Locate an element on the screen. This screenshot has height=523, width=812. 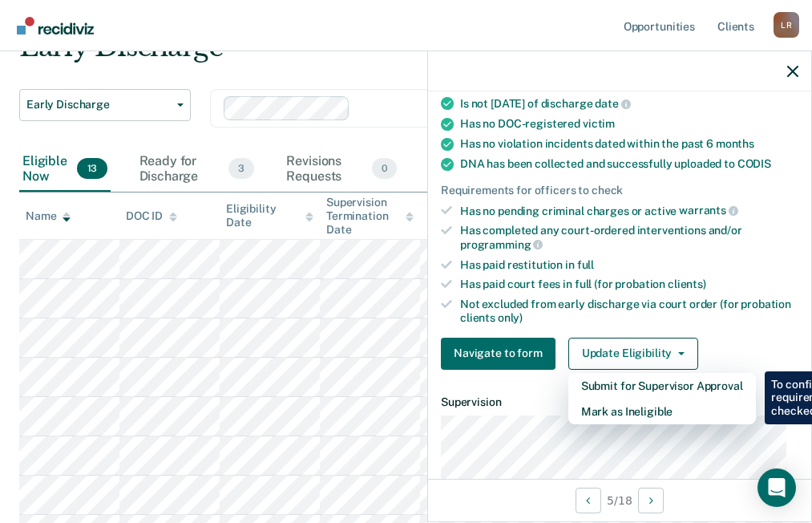
span: warrants is located at coordinates (709, 210).